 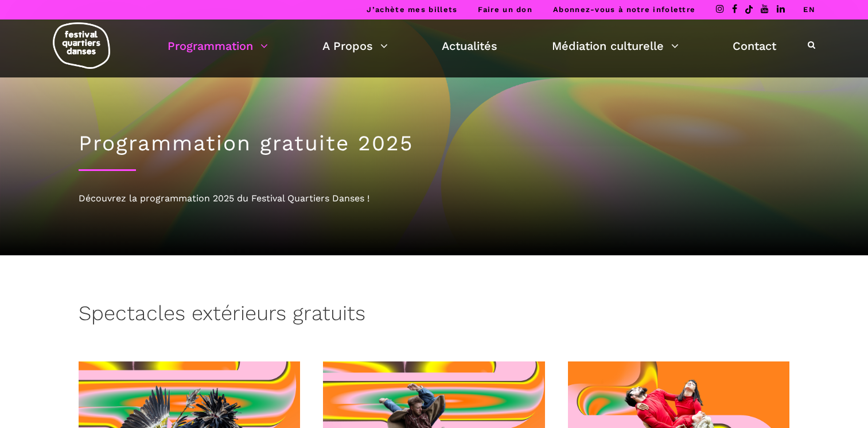 What do you see at coordinates (412, 9) in the screenshot?
I see `a: J’achète mes billets` at bounding box center [412, 9].